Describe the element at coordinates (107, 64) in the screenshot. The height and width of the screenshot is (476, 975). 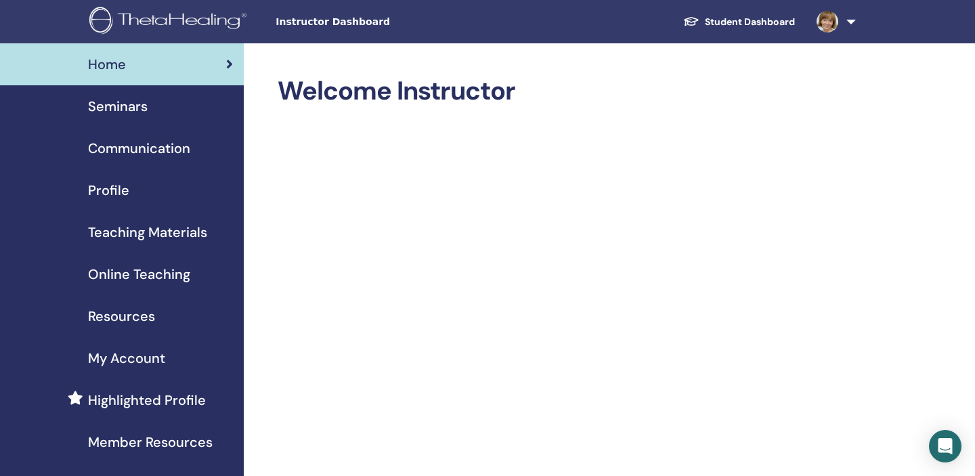
I see `span: Home` at that location.